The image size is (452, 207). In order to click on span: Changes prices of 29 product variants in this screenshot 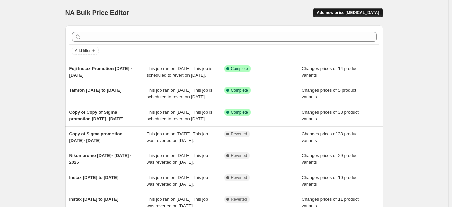, I will do `click(330, 159)`.